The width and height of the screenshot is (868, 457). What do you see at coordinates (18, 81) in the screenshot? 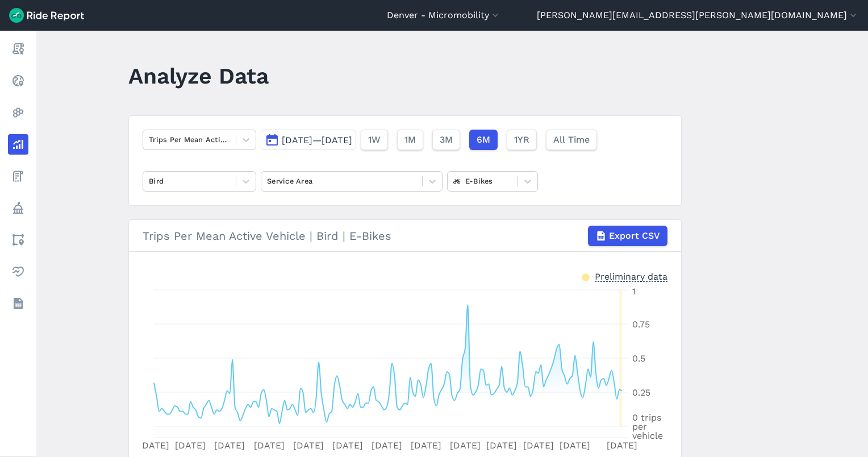
I see `a: Realtime` at bounding box center [18, 81].